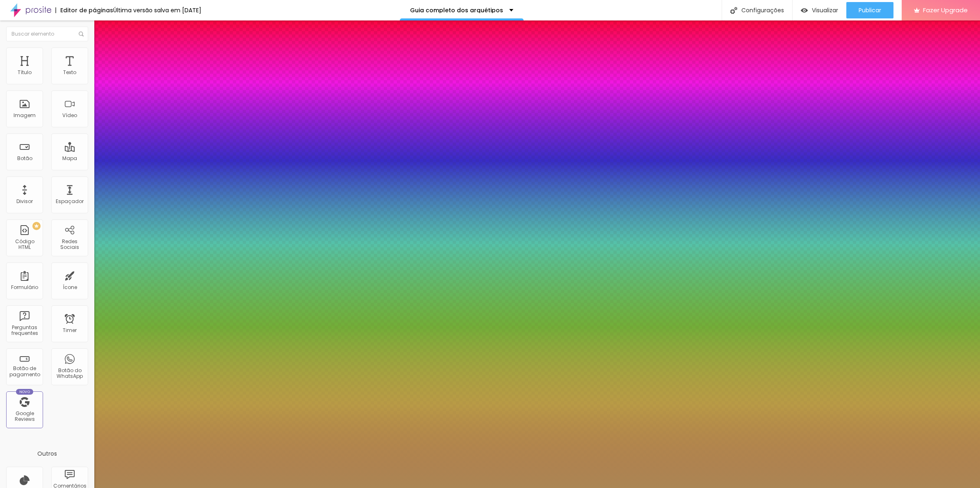 The height and width of the screenshot is (488, 980). I want to click on div: Botão, so click(25, 158).